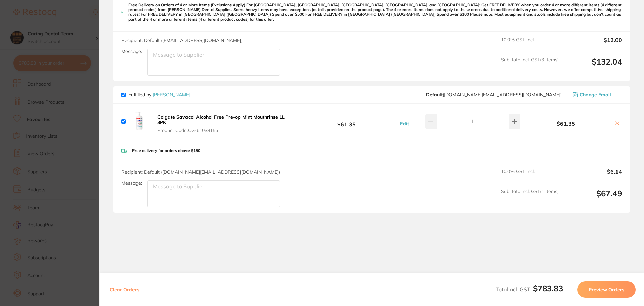 The image size is (644, 306). I want to click on b: Colgate Savacol Alcohol Free Pre-op Mint Mouthrinse 1L 3PK, so click(221, 119).